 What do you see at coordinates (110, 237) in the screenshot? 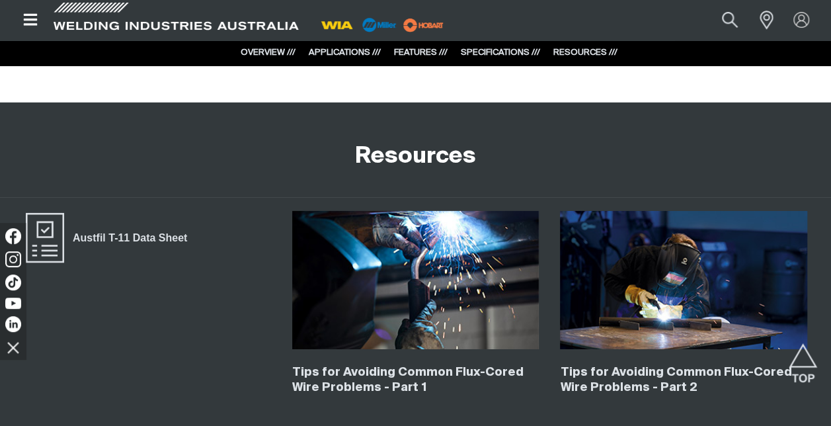
I see `a: Austfil T-11 Data Sheet` at bounding box center [110, 237].